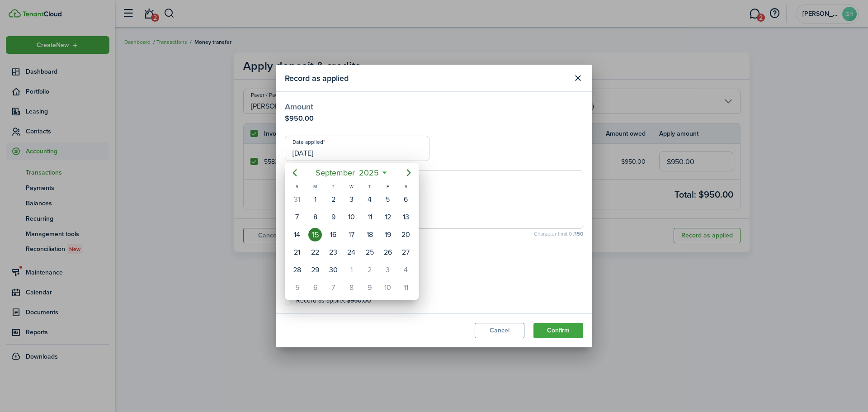 This screenshot has width=868, height=412. I want to click on div: W, so click(352, 186).